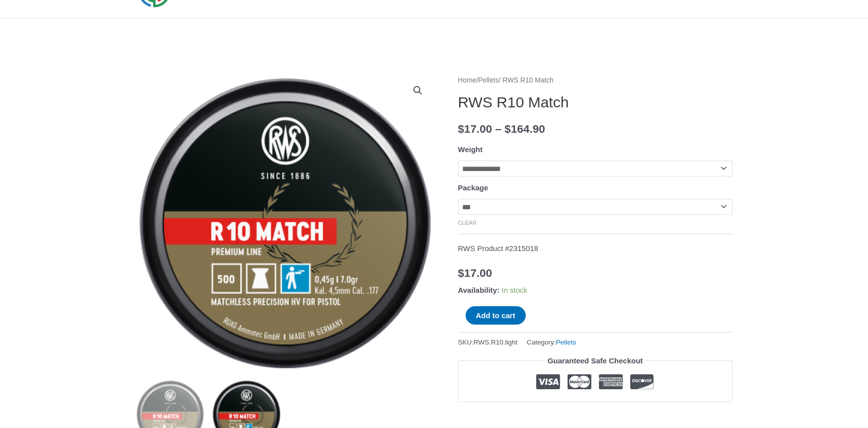 This screenshot has height=428, width=868. Describe the element at coordinates (595, 361) in the screenshot. I see `legend: Guaranteed Safe Checkout` at that location.